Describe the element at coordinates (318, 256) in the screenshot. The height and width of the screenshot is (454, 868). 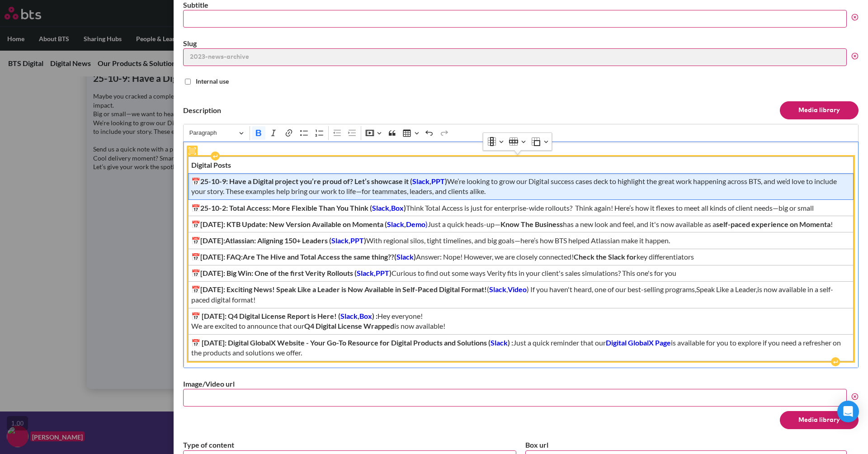
I see `strong: Are The Hive and Total Access the same thing??` at that location.